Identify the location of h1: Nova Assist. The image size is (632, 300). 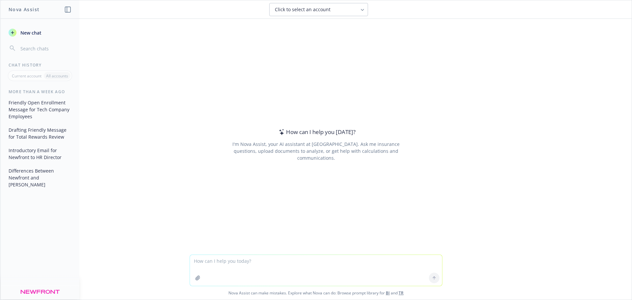
(24, 9).